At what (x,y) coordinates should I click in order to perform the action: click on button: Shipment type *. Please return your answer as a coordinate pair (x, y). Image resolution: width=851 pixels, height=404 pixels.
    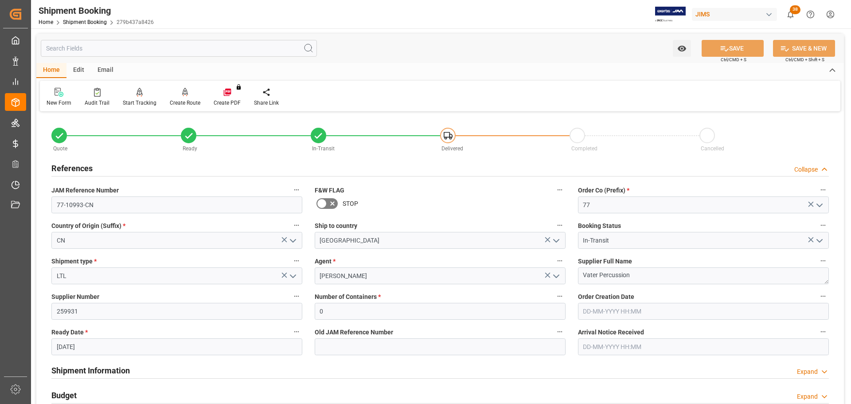
    Looking at the image, I should click on (297, 261).